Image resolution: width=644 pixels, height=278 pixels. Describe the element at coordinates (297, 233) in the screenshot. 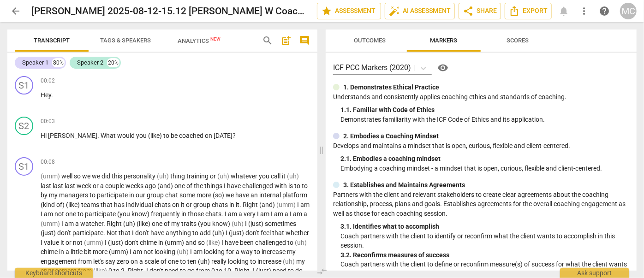

I see `span: whether` at that location.